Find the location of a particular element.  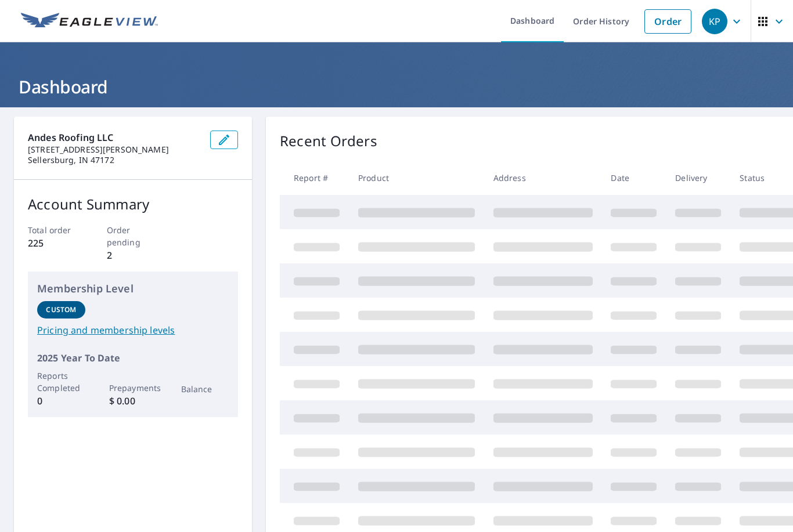

th: Date is located at coordinates (633, 178).